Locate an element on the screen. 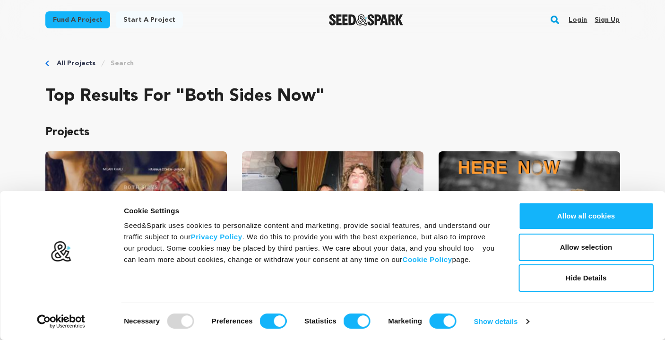 This screenshot has height=340, width=665. img: Seed&Spark Logo Dark Mode is located at coordinates (366, 20).